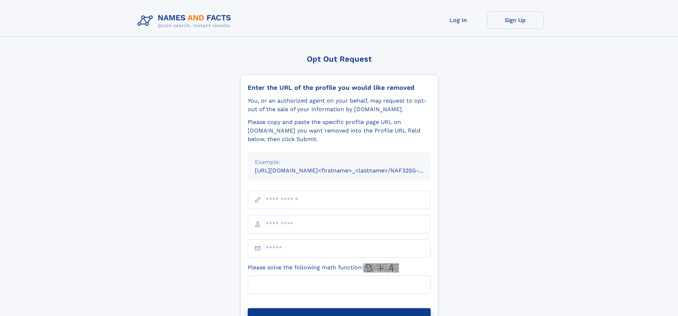  Describe the element at coordinates (339, 162) in the screenshot. I see `div: Example:` at that location.